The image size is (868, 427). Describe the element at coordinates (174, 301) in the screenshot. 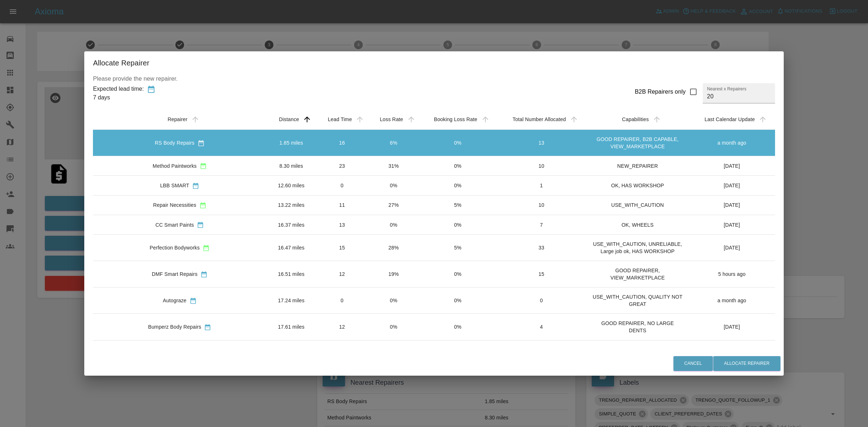

I see `div: Autograze` at that location.